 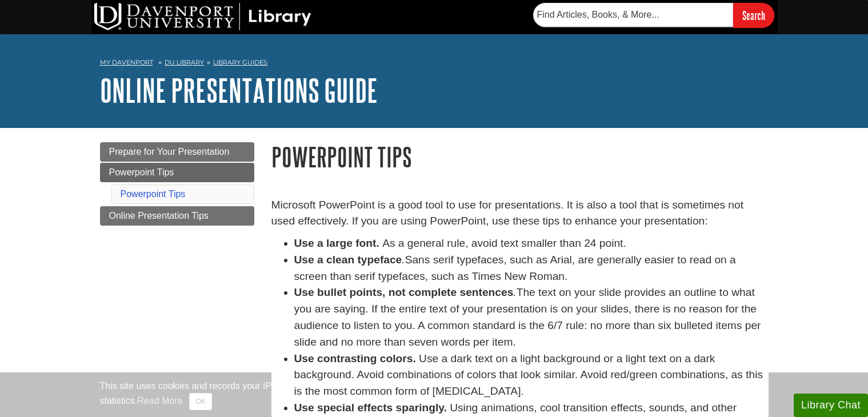 I want to click on a: Prepare for Your Presentation, so click(x=177, y=152).